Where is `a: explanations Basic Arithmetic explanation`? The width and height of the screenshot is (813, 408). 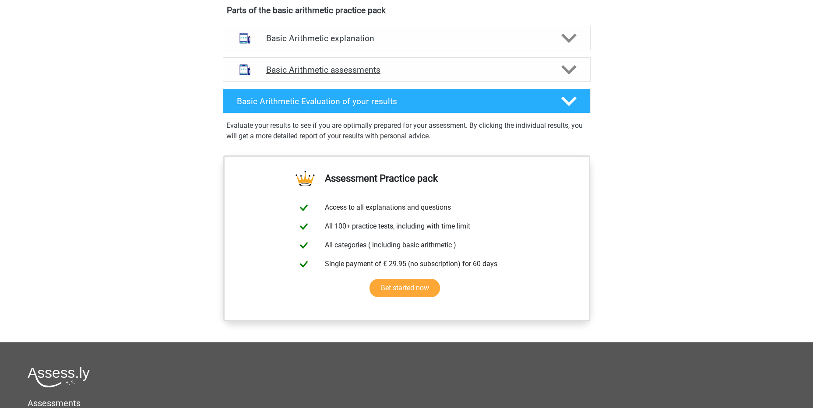 a: explanations Basic Arithmetic explanation is located at coordinates (407, 38).